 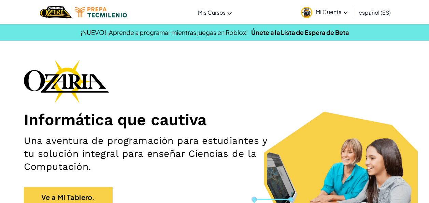 What do you see at coordinates (164, 32) in the screenshot?
I see `span: ¡NUEVO! ¡Aprende a programar mientras juegas en Roblox!` at bounding box center [164, 32].